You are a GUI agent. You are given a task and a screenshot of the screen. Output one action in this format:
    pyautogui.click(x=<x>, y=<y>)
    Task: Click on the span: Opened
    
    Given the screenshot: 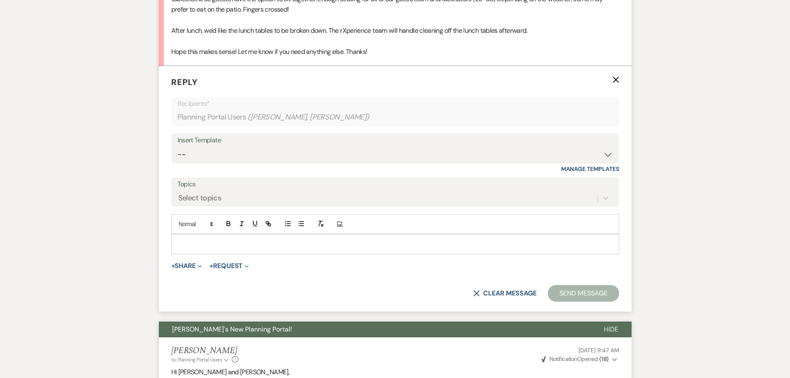 What is the action you would take?
    pyautogui.click(x=575, y=359)
    